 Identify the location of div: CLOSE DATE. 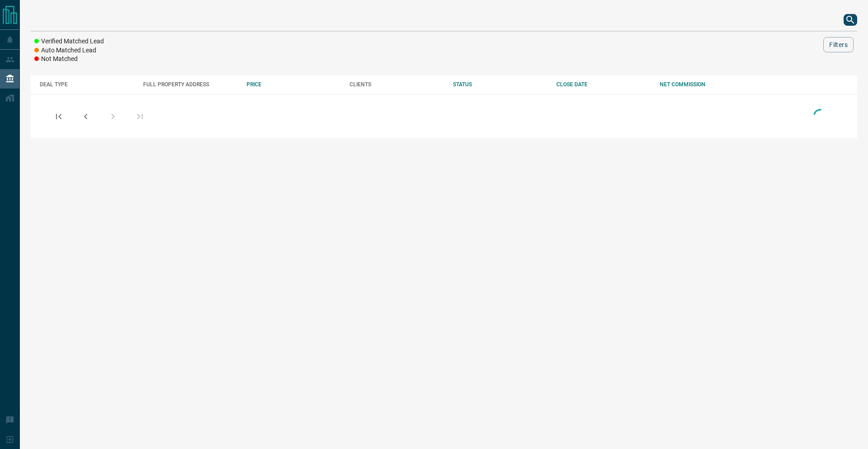
(604, 84).